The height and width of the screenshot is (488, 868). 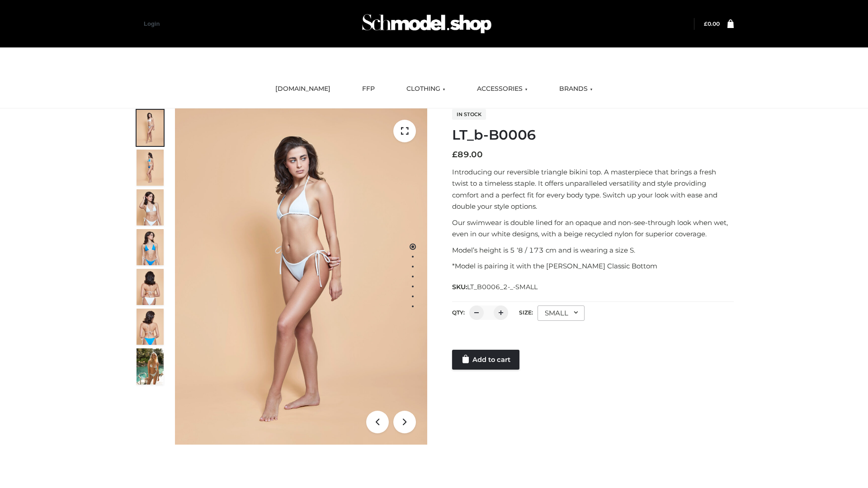 What do you see at coordinates (150, 168) in the screenshot?
I see `img: ArielClassicBikiniTop_CloudNine_AzureSky_OW114ECO_2-scaled.jpg` at bounding box center [150, 168].